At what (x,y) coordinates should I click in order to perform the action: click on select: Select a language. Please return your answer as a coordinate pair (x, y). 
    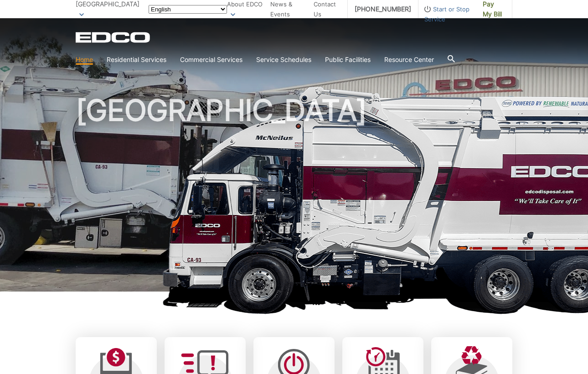
    Looking at the image, I should click on (188, 9).